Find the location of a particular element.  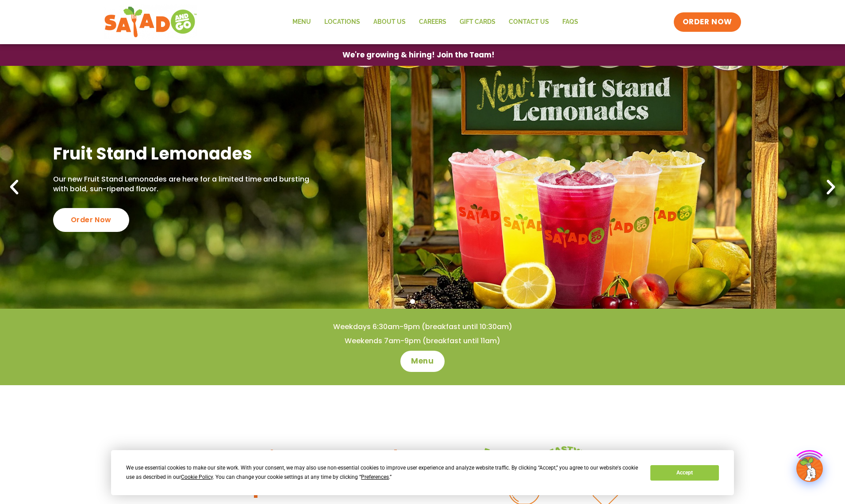

nav: Menu is located at coordinates (435, 22).